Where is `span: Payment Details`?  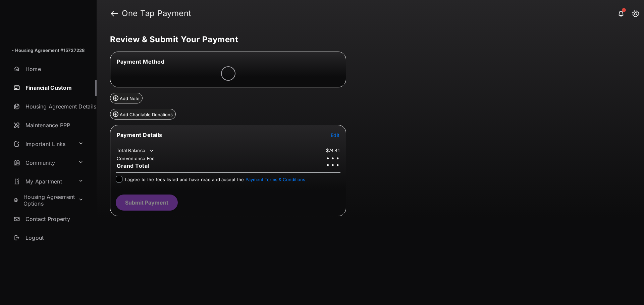 span: Payment Details is located at coordinates (139, 135).